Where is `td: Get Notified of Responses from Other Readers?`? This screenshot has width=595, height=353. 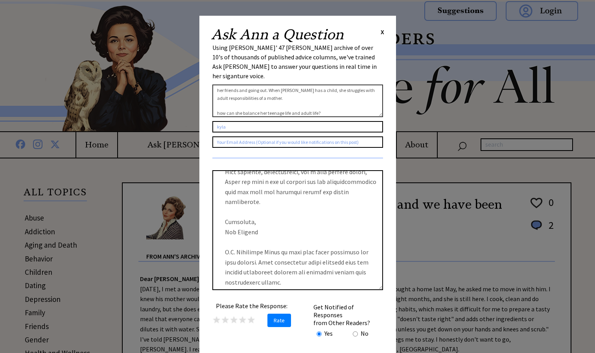
td: Get Notified of Responses from Other Readers? is located at coordinates (348, 315).